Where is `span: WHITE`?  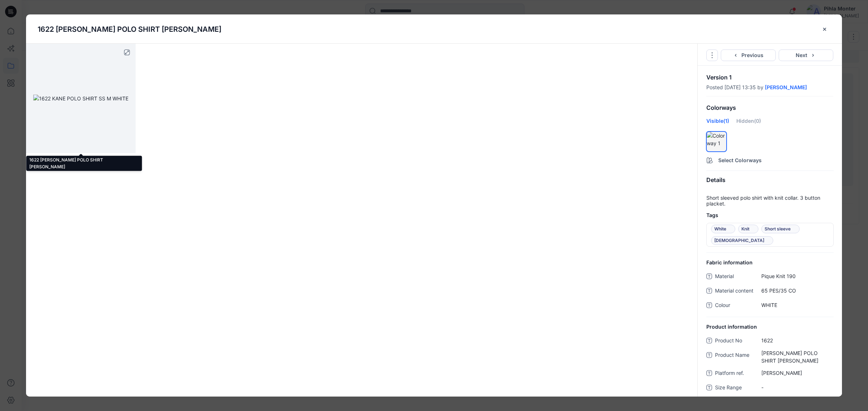 span: WHITE is located at coordinates (797, 305).